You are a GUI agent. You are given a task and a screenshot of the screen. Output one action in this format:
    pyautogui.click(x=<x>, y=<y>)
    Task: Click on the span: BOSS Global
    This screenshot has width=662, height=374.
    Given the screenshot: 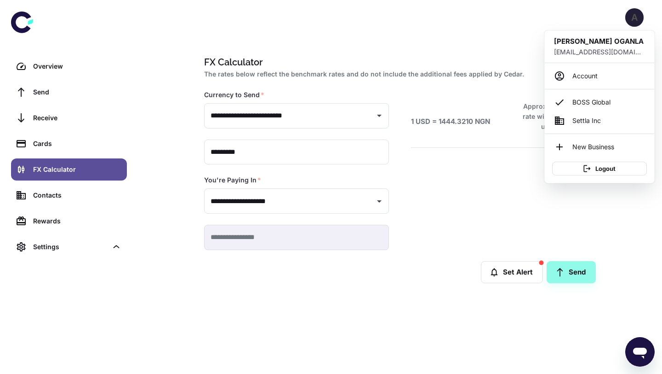 What is the action you would take?
    pyautogui.click(x=592, y=102)
    